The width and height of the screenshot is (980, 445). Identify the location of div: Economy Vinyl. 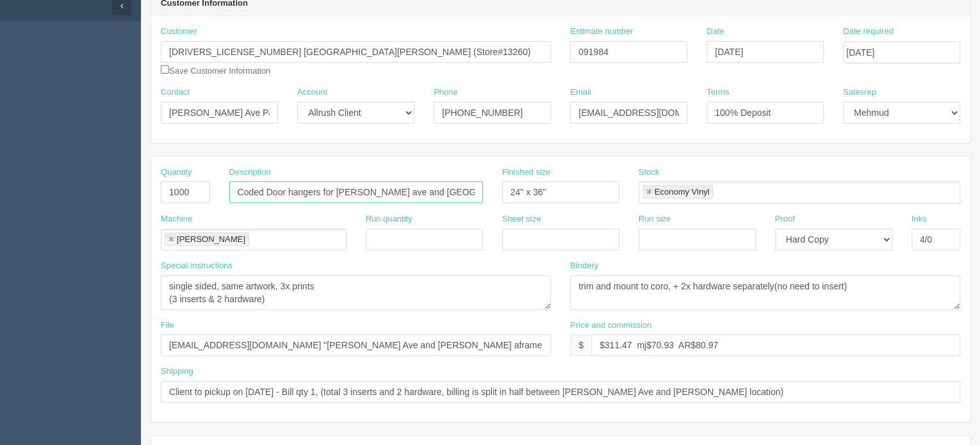
(682, 191).